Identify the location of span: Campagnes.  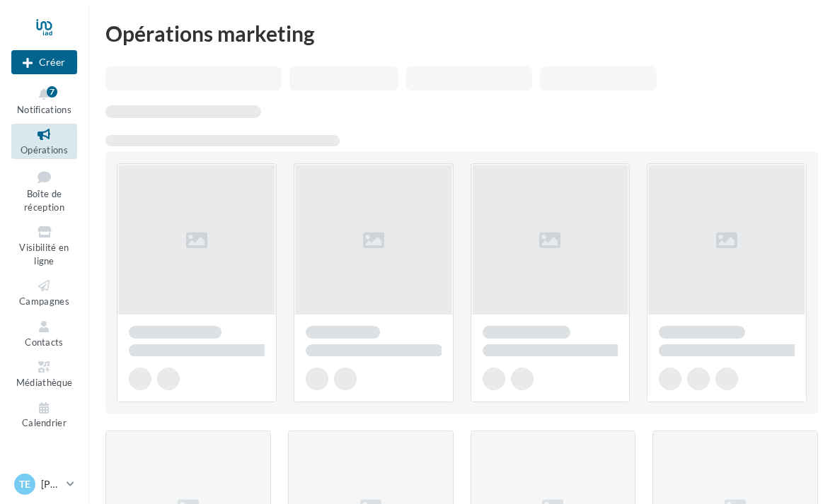
(44, 301).